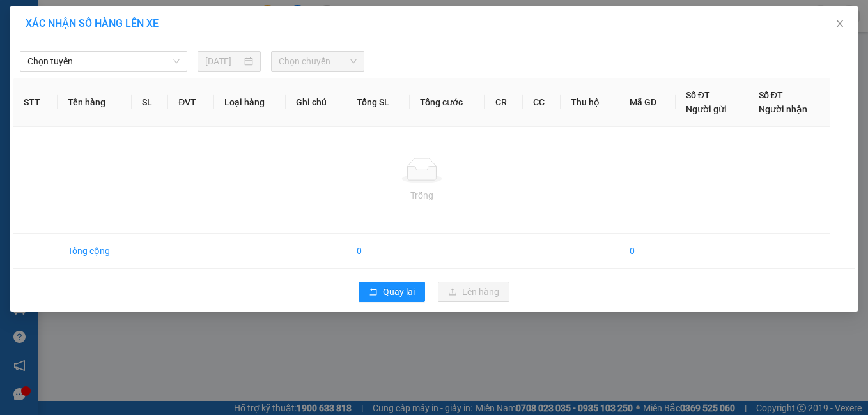  I want to click on span: rollback, so click(373, 293).